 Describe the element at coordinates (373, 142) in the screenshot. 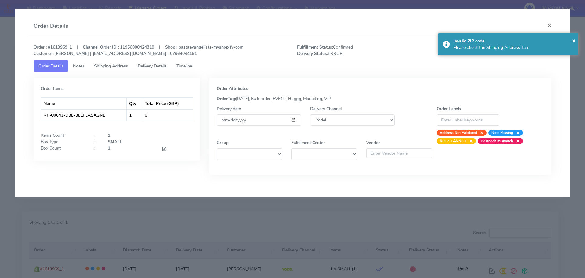

I see `label: Vendor` at that location.